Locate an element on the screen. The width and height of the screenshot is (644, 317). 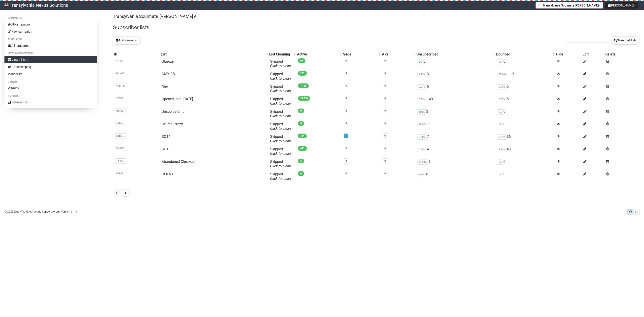
a: Cei mai crazy is located at coordinates (172, 124).